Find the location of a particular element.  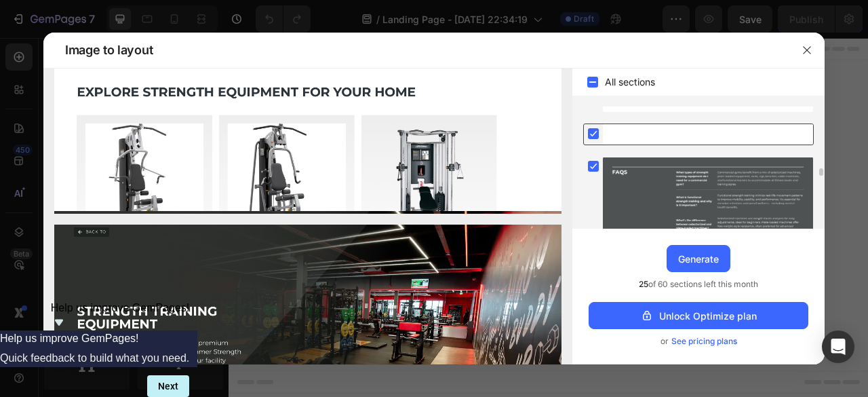

button: Add sections is located at coordinates (355, 273).